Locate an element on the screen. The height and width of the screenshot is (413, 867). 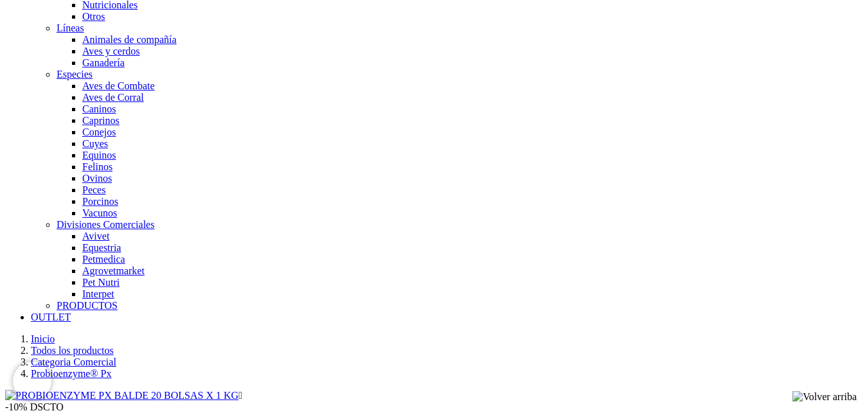
span: Líneas is located at coordinates (70, 28).